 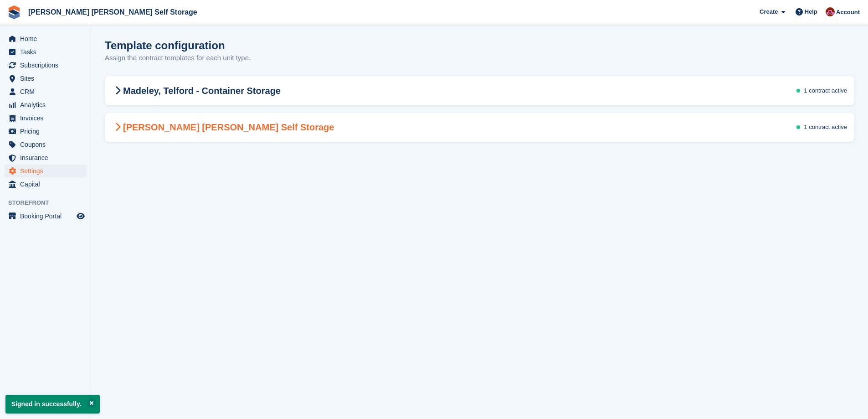 I want to click on span: CRM, so click(x=47, y=92).